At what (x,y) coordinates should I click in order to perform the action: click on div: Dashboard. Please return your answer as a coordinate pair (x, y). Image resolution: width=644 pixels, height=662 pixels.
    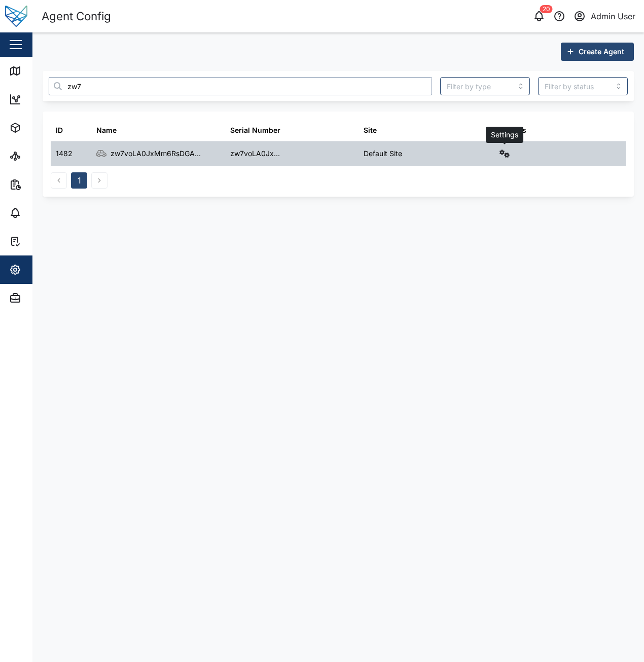
    Looking at the image, I should click on (50, 99).